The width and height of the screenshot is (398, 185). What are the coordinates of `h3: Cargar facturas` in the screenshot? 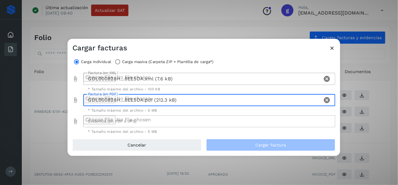 It's located at (100, 48).